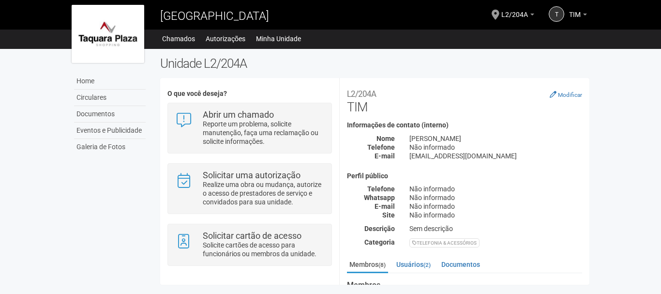 Image resolution: width=661 pixels, height=294 pixels. I want to click on div: Sem descrição, so click(495, 228).